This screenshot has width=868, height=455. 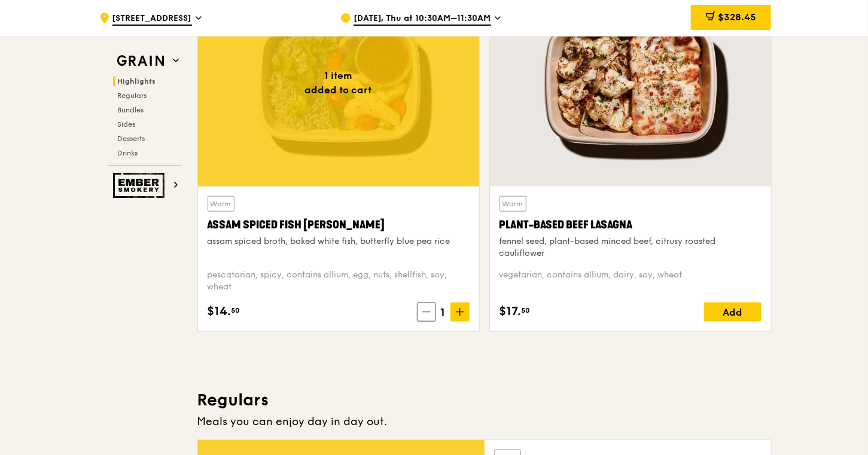 What do you see at coordinates (137, 81) in the screenshot?
I see `span: Highlights` at bounding box center [137, 81].